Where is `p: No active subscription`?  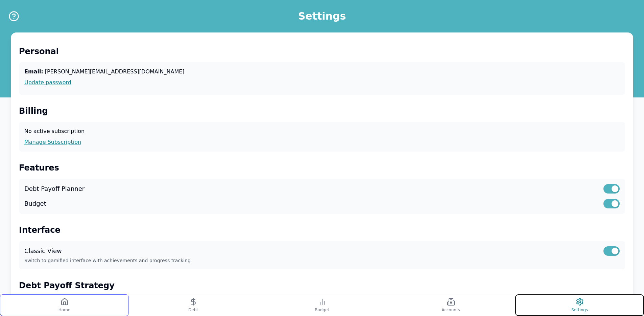 p: No active subscription is located at coordinates (321, 131).